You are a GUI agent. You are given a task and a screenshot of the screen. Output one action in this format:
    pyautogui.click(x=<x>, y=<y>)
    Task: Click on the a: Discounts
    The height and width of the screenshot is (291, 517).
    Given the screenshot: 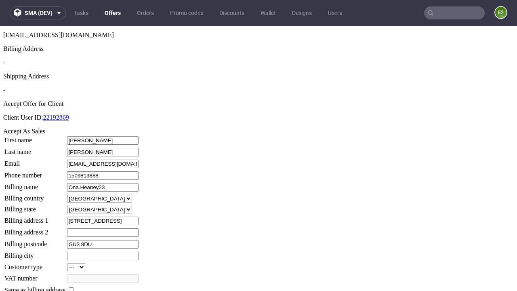 What is the action you would take?
    pyautogui.click(x=232, y=13)
    